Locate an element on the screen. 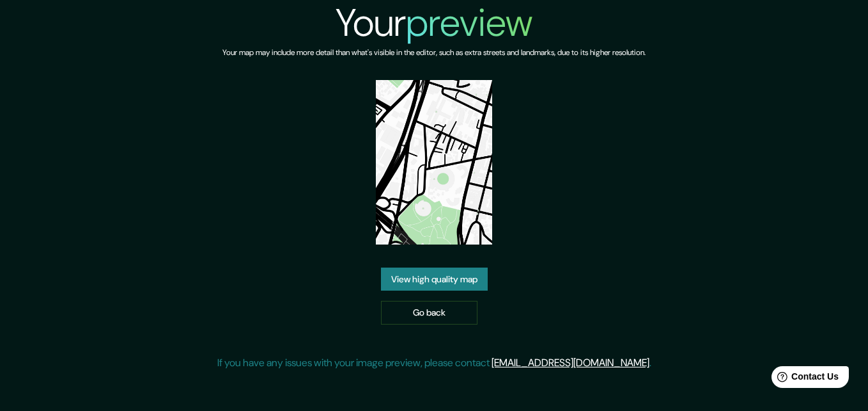 The image size is (868, 411). a: Go back is located at coordinates (429, 313).